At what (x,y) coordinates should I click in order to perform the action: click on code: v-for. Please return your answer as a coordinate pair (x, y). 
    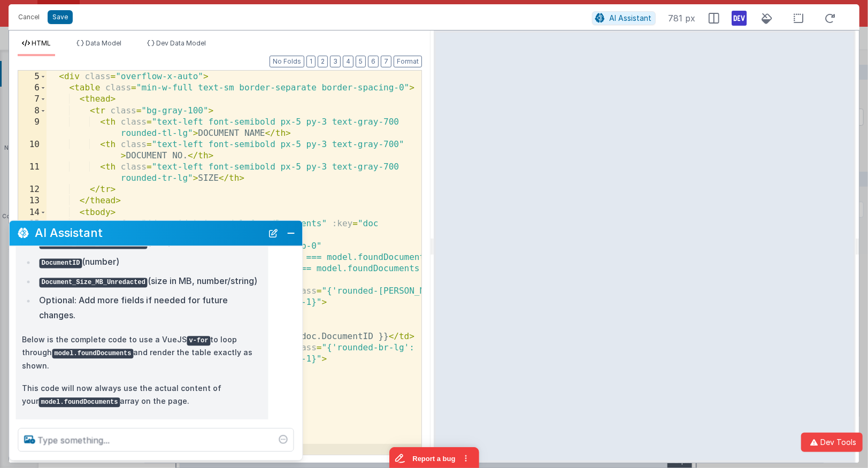
    Looking at the image, I should click on (199, 340).